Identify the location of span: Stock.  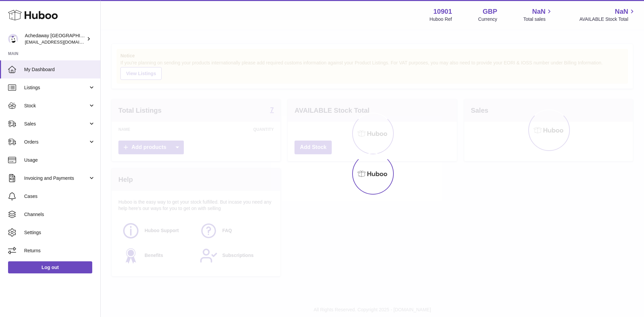
(56, 106).